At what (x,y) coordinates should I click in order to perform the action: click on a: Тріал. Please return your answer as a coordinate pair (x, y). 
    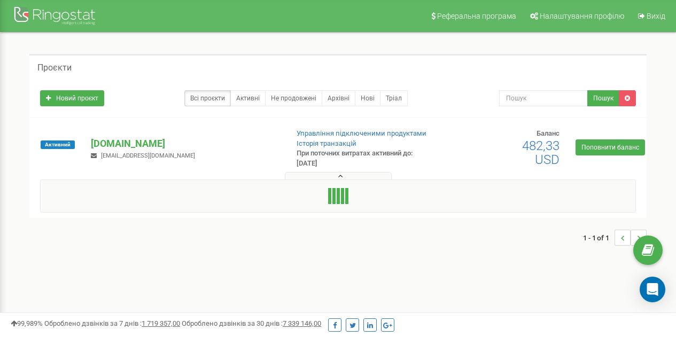
    Looking at the image, I should click on (394, 98).